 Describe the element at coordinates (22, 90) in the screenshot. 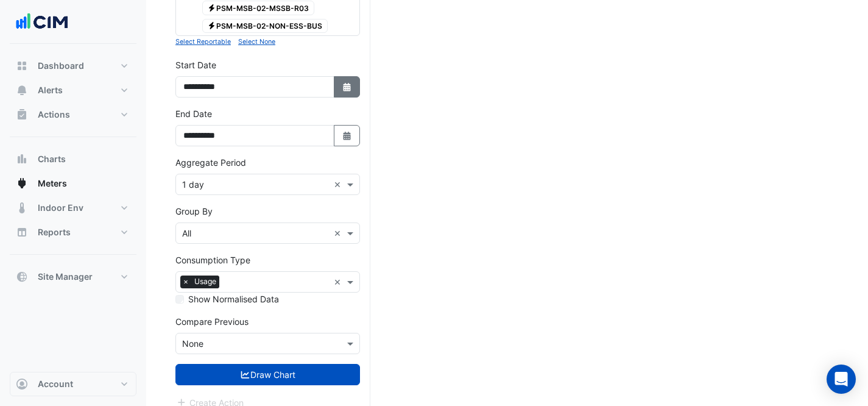

I see `app-icon: Alerts` at that location.